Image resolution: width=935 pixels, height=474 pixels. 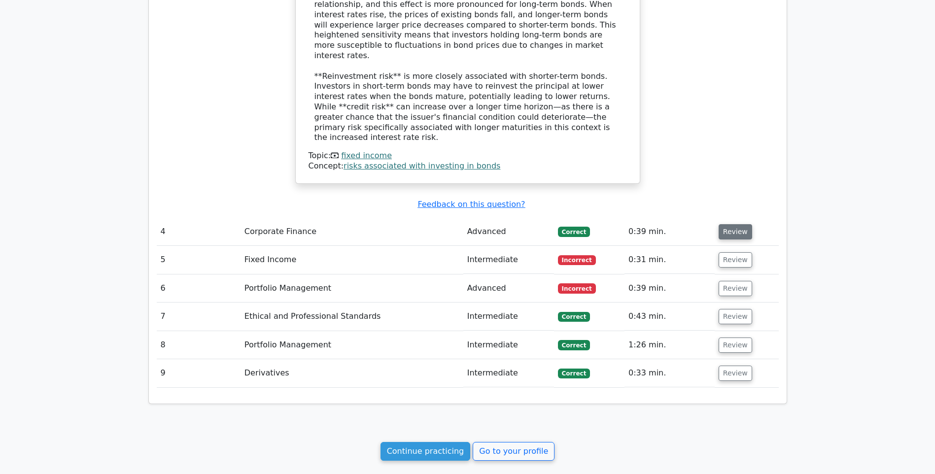 What do you see at coordinates (352, 317) in the screenshot?
I see `td: Ethical and Professional Standards` at bounding box center [352, 317].